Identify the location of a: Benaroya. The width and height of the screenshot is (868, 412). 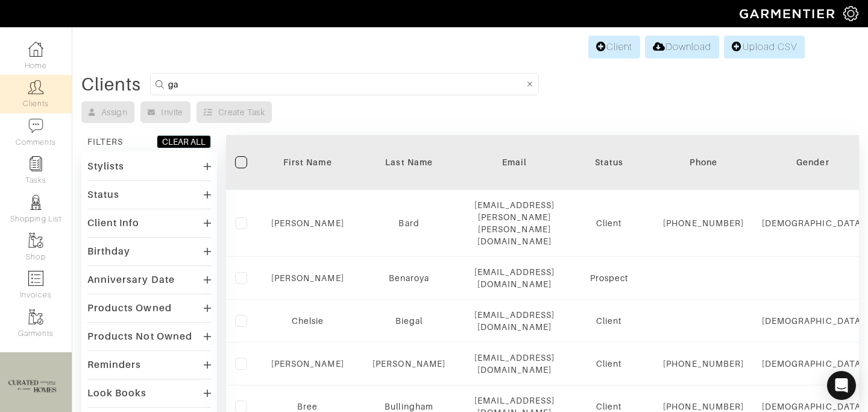
(409, 278).